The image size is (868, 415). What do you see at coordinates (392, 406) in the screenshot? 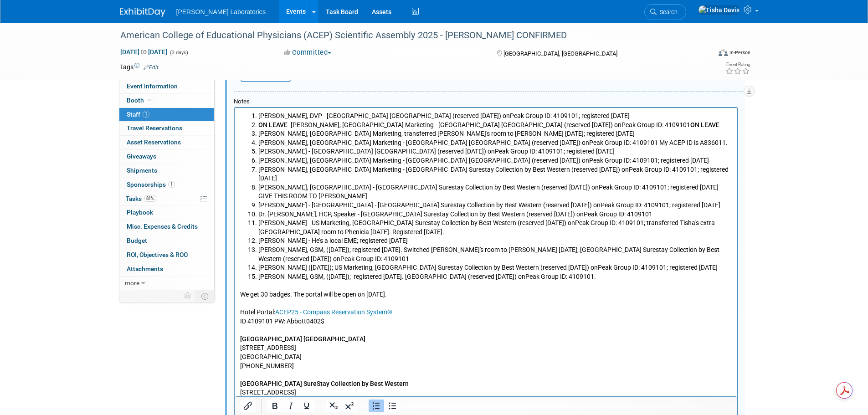
I see `button: Bullet list` at bounding box center [392, 406].